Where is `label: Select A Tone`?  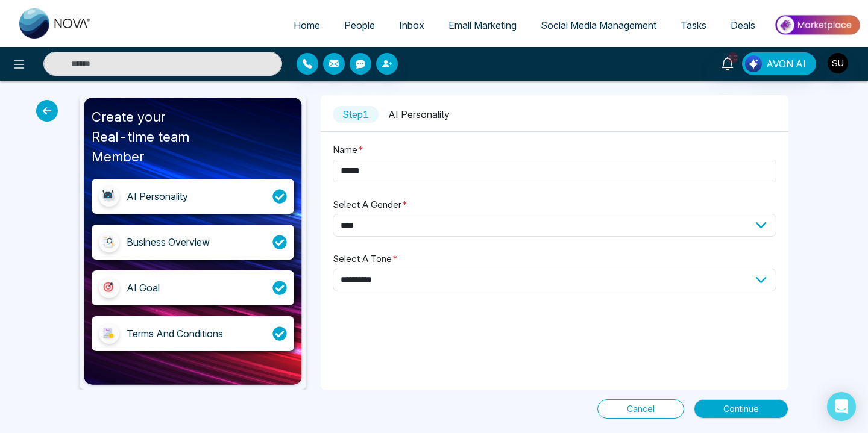
label: Select A Tone is located at coordinates (365, 259).